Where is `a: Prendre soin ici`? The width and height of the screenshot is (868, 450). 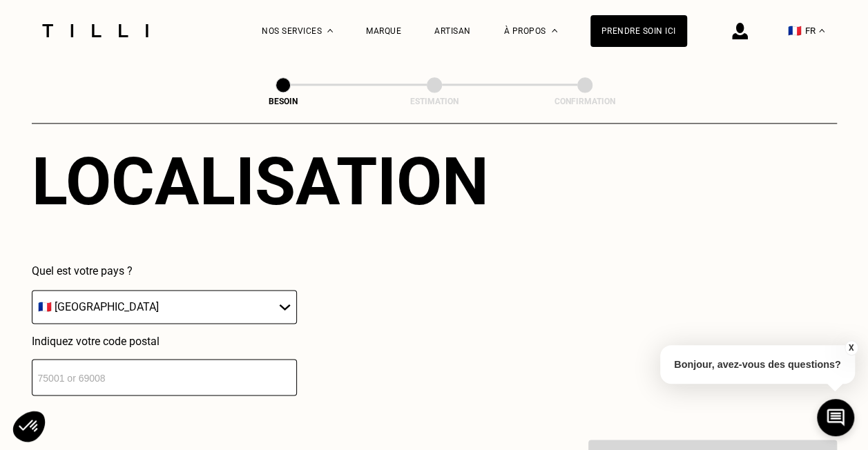 a: Prendre soin ici is located at coordinates (638, 31).